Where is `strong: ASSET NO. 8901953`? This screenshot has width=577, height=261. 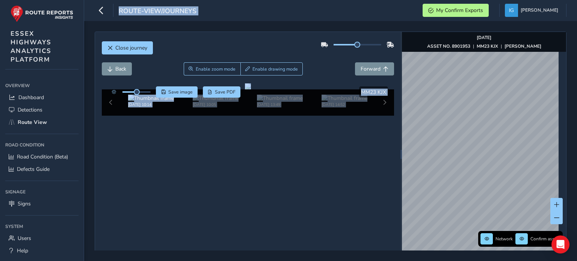
strong: ASSET NO. 8901953 is located at coordinates (449, 46).